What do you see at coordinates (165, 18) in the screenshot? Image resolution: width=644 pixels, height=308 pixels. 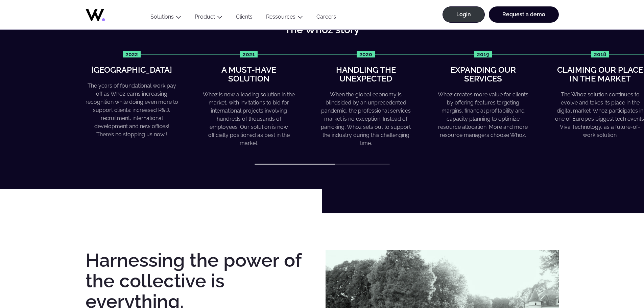 I see `button: Solutions` at bounding box center [165, 18].